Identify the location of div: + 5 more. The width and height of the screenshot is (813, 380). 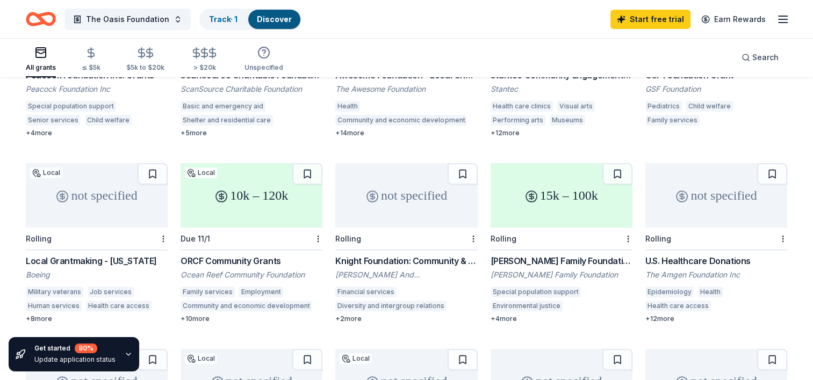
(251, 133).